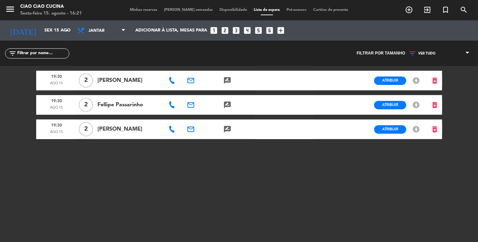 The height and width of the screenshot is (242, 478). I want to click on span: Pré-acessos, so click(296, 10).